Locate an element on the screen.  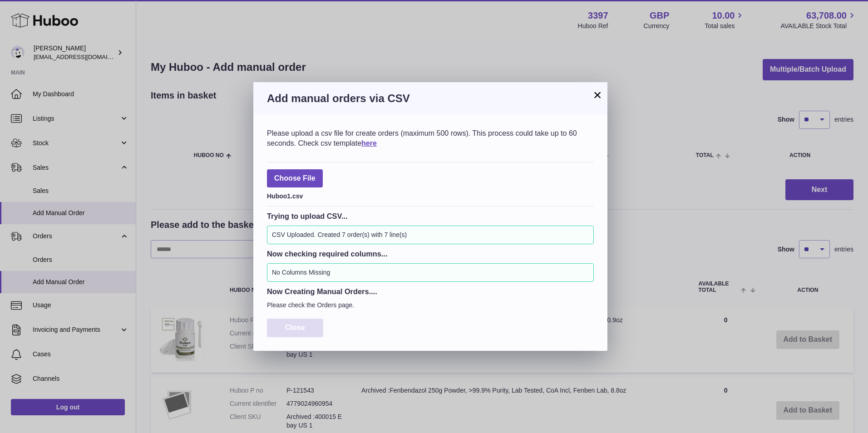
div: CSV Uploaded. Created 7 order(s) with 7 line(s) is located at coordinates (431, 234).